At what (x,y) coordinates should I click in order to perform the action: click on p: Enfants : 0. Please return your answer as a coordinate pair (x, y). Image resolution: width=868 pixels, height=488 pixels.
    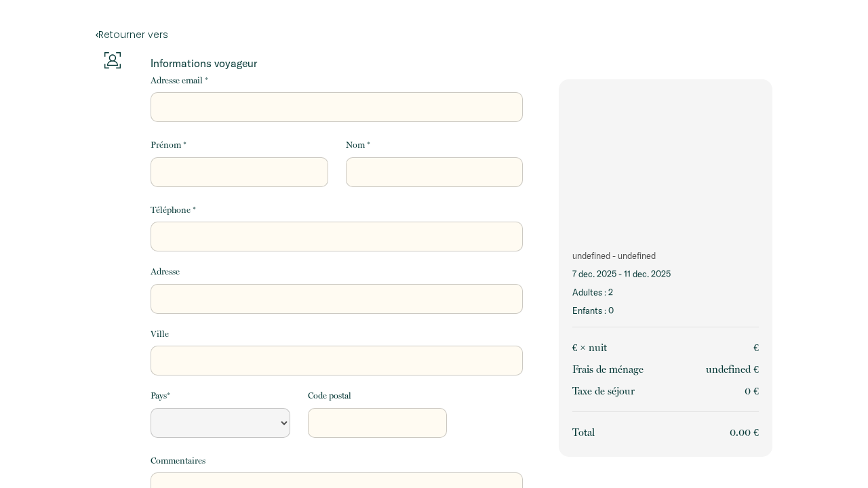
    Looking at the image, I should click on (665, 310).